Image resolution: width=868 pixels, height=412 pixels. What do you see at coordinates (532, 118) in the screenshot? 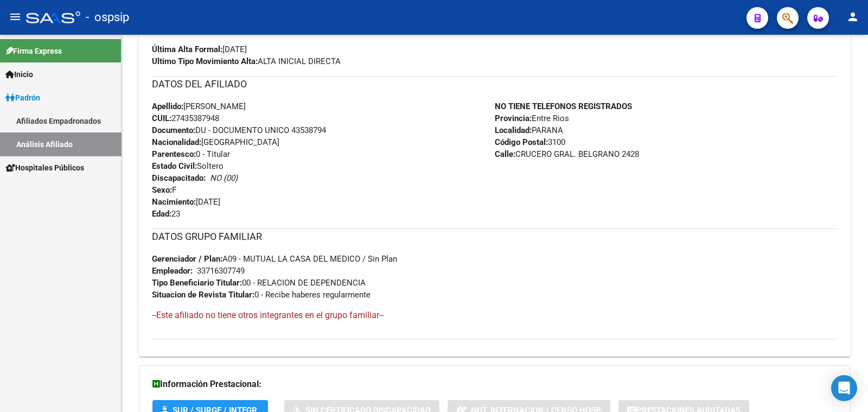
I see `span: Entre Rios` at bounding box center [532, 118].